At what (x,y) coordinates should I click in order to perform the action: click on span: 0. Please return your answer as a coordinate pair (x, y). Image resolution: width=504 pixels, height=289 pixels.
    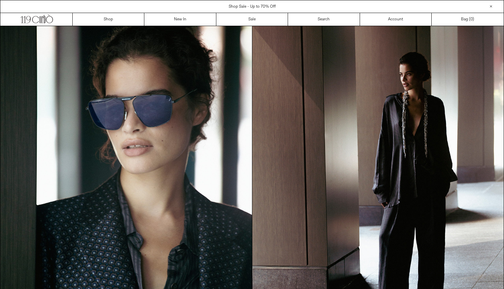
    Looking at the image, I should click on (472, 19).